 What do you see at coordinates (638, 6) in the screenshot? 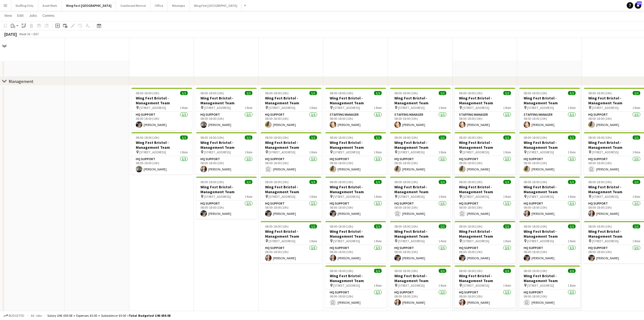
I see `a: 114` at bounding box center [638, 6].